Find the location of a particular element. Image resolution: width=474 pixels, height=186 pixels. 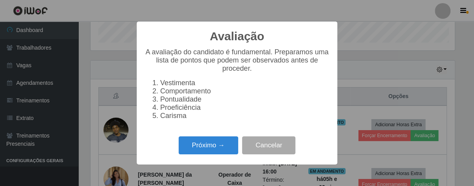

li: Comportamento is located at coordinates (245, 91).